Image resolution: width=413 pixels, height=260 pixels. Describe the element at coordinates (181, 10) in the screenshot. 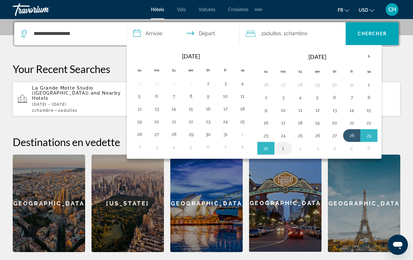

I see `span: Vols` at that location.